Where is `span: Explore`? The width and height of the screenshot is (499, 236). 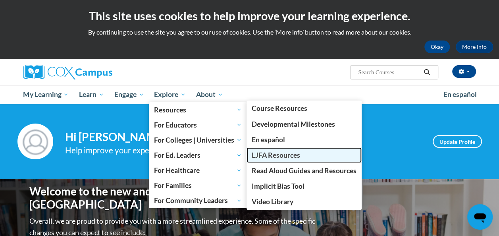 span: Explore is located at coordinates (170, 94).